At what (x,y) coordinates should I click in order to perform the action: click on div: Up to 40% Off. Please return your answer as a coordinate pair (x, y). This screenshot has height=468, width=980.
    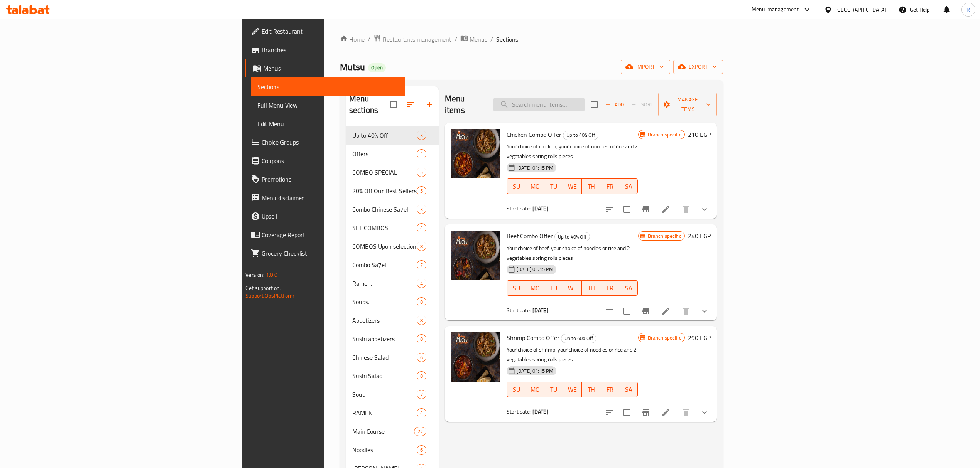
    Looking at the image, I should click on (581, 136).